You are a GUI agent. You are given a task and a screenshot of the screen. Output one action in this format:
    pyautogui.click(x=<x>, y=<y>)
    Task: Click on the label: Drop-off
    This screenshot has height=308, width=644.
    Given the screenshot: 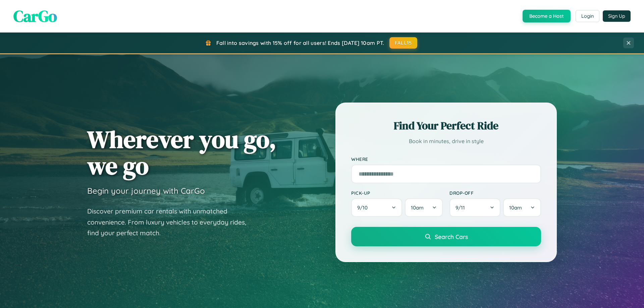 What is the action you would take?
    pyautogui.click(x=495, y=193)
    